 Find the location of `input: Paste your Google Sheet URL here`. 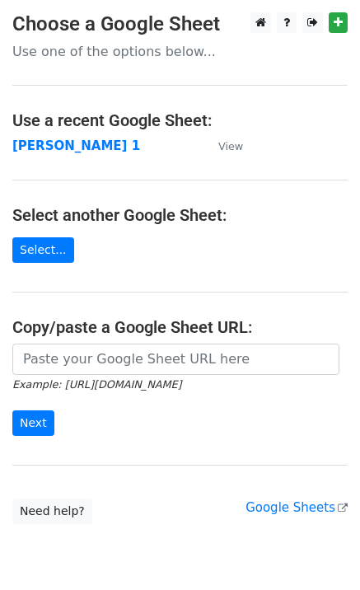

input: Paste your Google Sheet URL here is located at coordinates (175, 359).